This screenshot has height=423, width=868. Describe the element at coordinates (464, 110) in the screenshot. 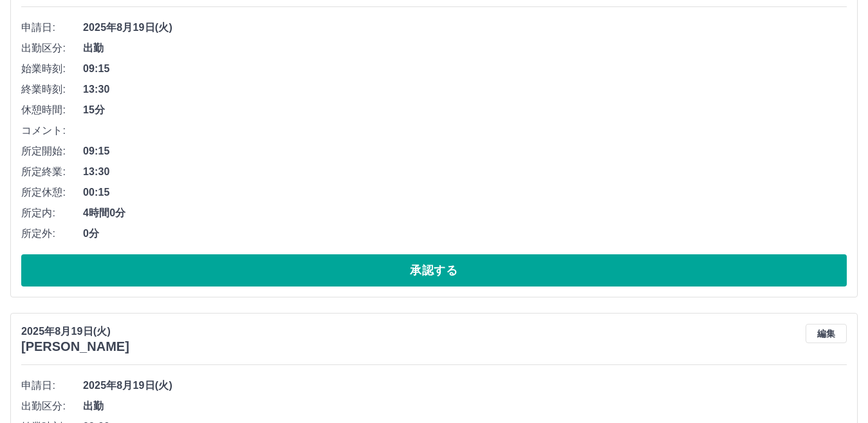

I see `span: 15分` at that location.